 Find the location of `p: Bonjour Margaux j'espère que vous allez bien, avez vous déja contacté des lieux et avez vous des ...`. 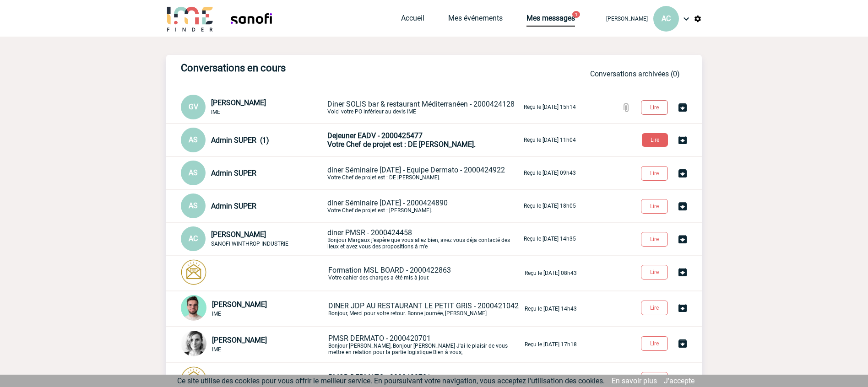

p: Bonjour Margaux j'espère que vous allez bien, avez vous déja contacté des lieux et avez vous des ... is located at coordinates (424, 239).